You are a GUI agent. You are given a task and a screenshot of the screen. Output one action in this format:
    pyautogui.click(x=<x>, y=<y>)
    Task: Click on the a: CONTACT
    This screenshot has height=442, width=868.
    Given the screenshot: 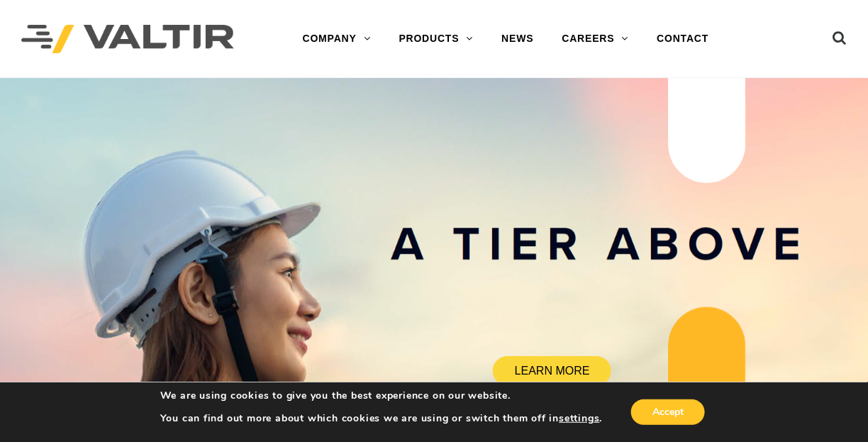 What is the action you would take?
    pyautogui.click(x=682, y=39)
    